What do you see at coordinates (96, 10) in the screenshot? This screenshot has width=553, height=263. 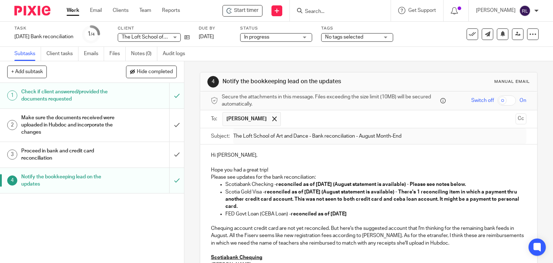 I see `a: Email` at bounding box center [96, 10].